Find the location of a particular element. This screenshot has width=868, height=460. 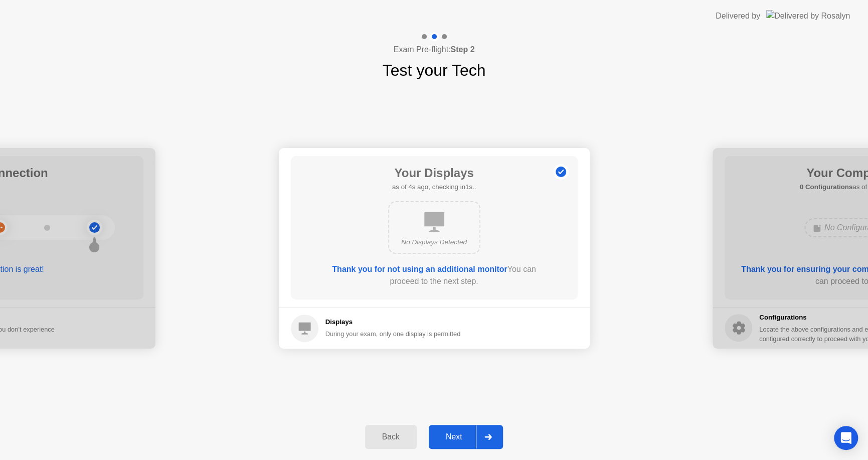

div: Back is located at coordinates (391, 437).